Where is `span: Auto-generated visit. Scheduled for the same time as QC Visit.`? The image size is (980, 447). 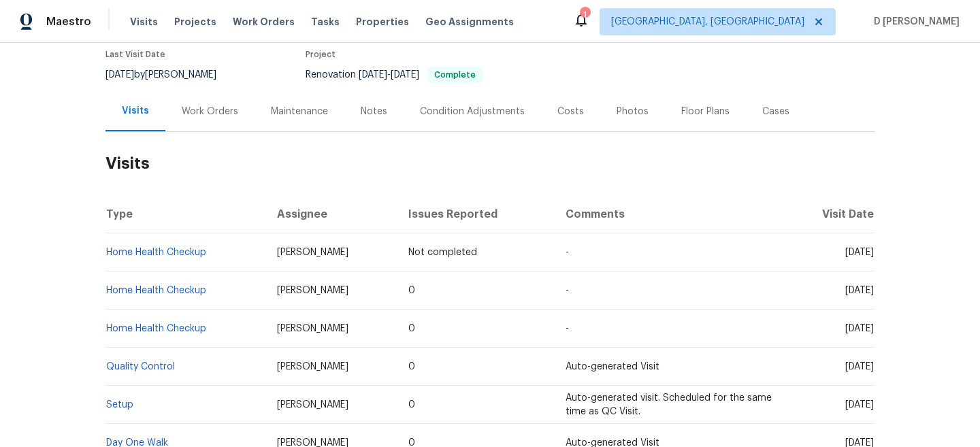 span: Auto-generated visit. Scheduled for the same time as QC Visit. is located at coordinates (669, 405).